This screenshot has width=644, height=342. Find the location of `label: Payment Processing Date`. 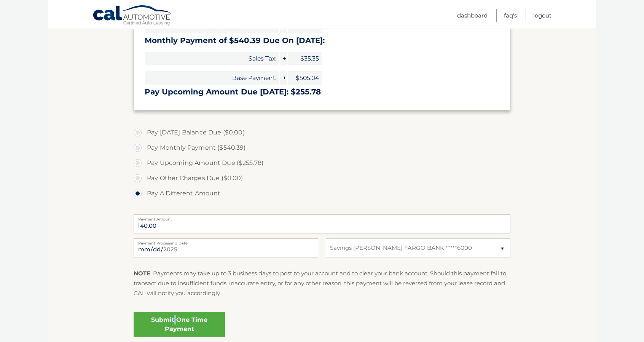

label: Payment Processing Date is located at coordinates (226, 241).